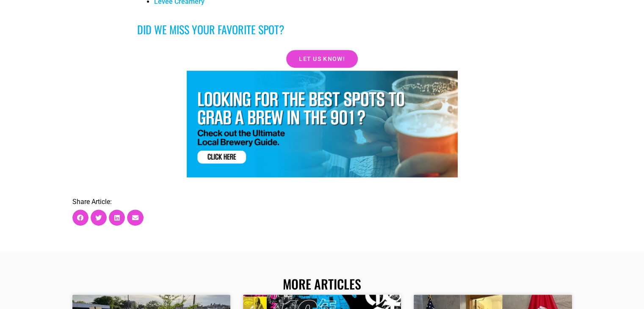 This screenshot has width=644, height=309. What do you see at coordinates (321, 59) in the screenshot?
I see `a: Let us know!` at bounding box center [321, 59].